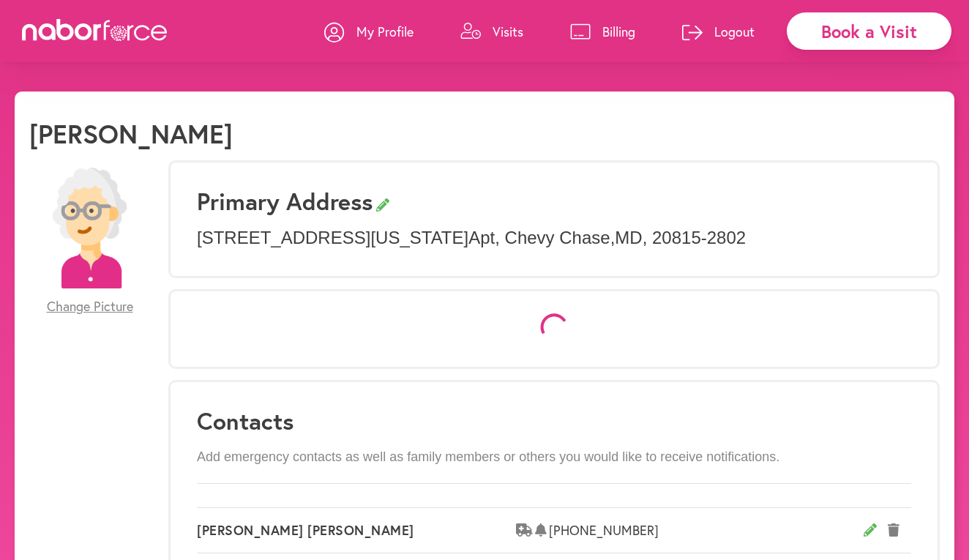 The image size is (969, 560). I want to click on a: Billing, so click(603, 31).